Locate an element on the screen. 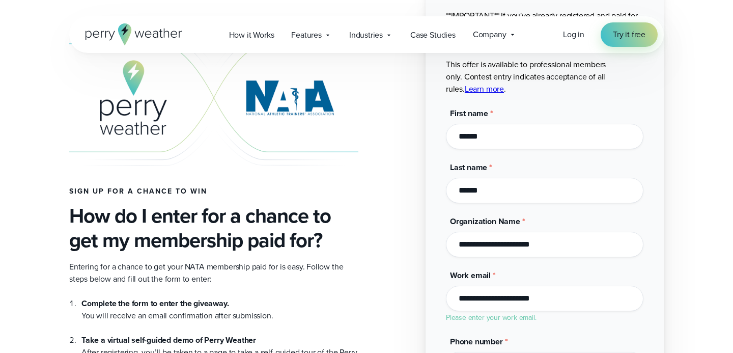 The image size is (733, 353). span: Case Studies is located at coordinates (432, 35).